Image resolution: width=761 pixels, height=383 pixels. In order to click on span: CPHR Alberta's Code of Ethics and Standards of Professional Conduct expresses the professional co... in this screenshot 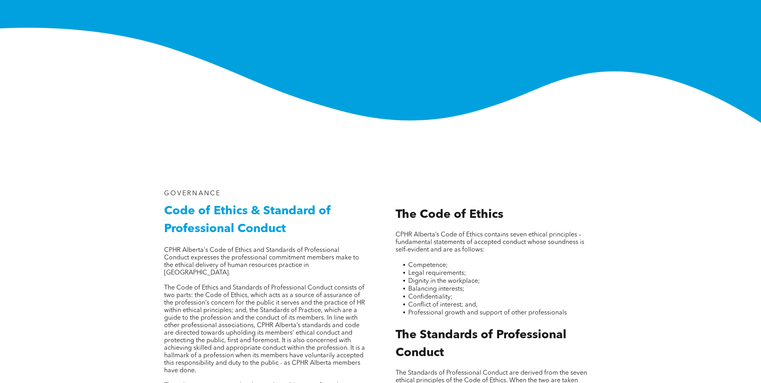, I will do `click(262, 262)`.